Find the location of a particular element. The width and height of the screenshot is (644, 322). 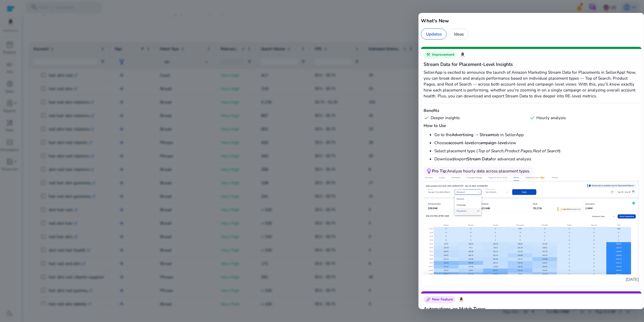

li: Download/export for advanced analysis is located at coordinates (537, 159).